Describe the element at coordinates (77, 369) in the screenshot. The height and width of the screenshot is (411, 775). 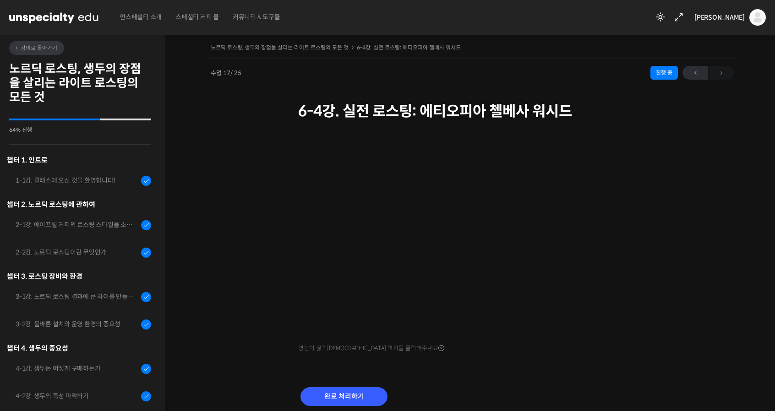
I see `div: 4-1강. 생두는 어떻게 구매하는가` at that location.